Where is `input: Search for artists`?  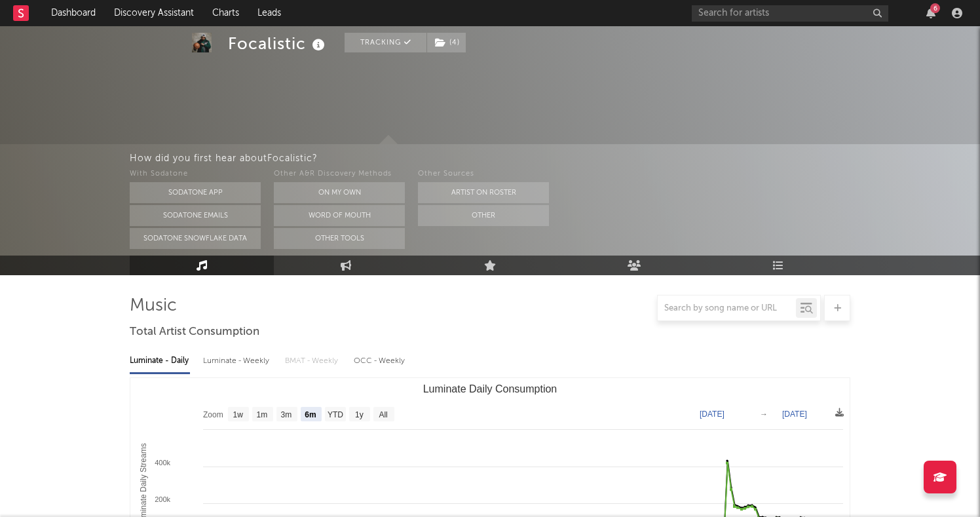
input: Search for artists is located at coordinates (790, 13).